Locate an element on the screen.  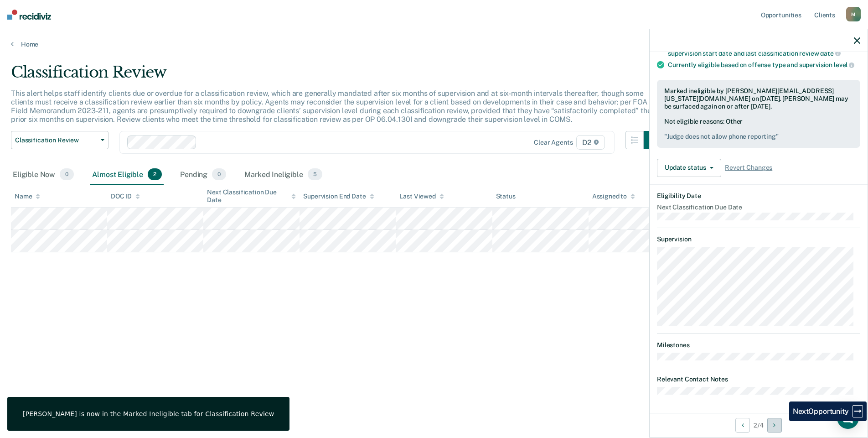
dt: Supervision is located at coordinates (759, 239).